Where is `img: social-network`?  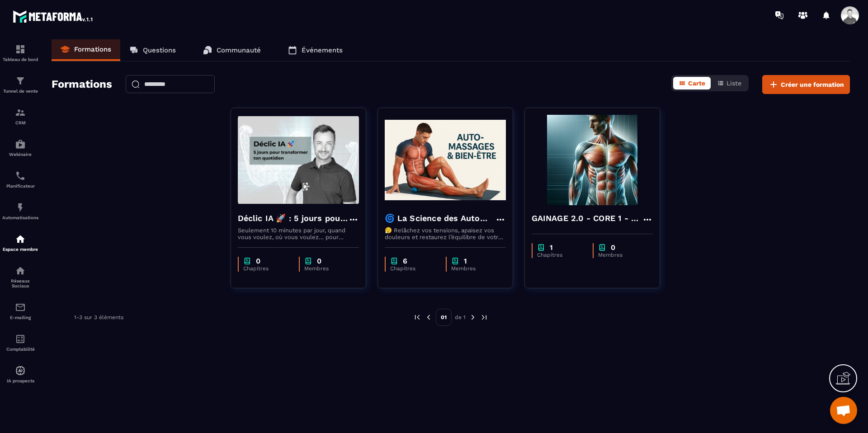
img: social-network is located at coordinates (20, 271).